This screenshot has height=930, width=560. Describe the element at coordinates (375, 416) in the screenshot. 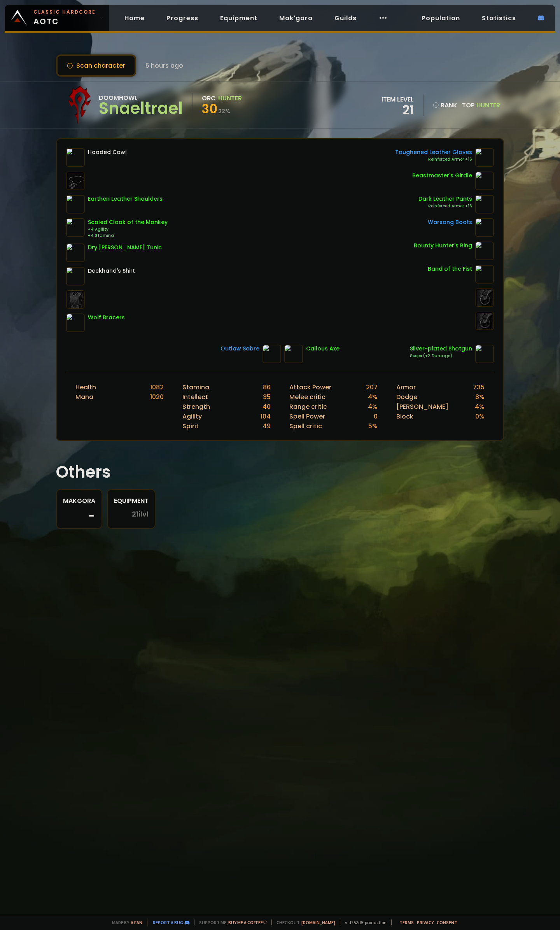

I see `div: 0` at that location.